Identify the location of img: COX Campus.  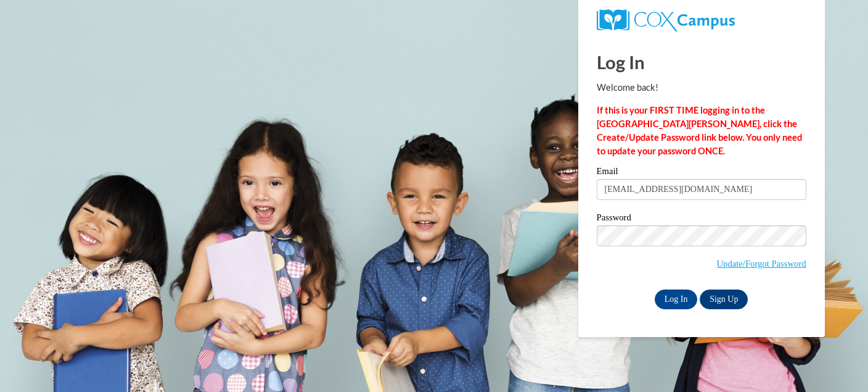
(665, 21).